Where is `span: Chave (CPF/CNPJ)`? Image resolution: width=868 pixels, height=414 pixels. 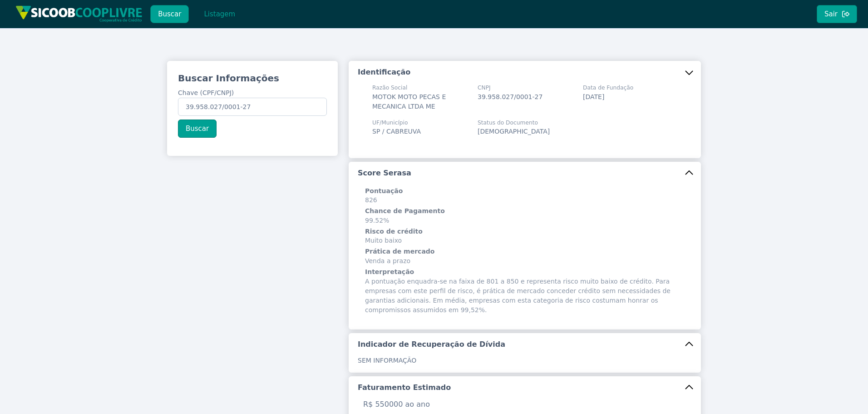 span: Chave (CPF/CNPJ) is located at coordinates (206, 93).